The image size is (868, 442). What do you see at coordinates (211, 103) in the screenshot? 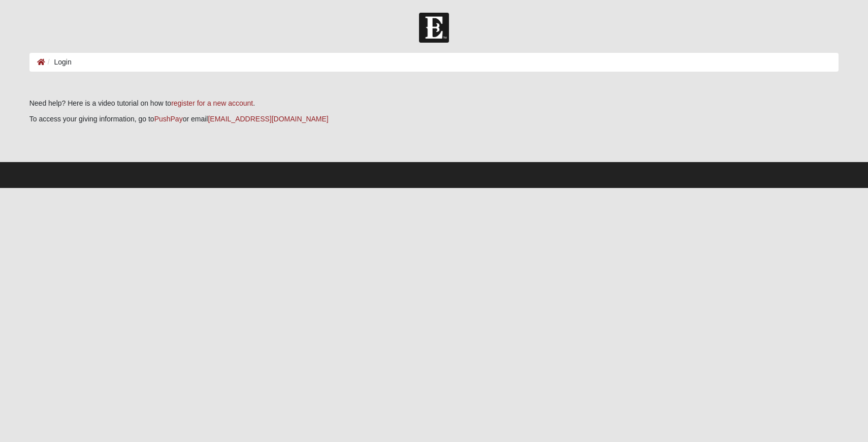
I see `a: register for a new account` at bounding box center [211, 103].